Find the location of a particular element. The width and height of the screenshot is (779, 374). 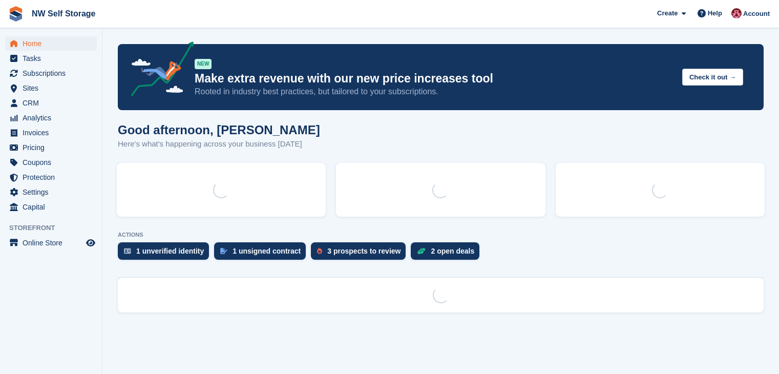

div: 1 unsigned contract is located at coordinates (266, 251).